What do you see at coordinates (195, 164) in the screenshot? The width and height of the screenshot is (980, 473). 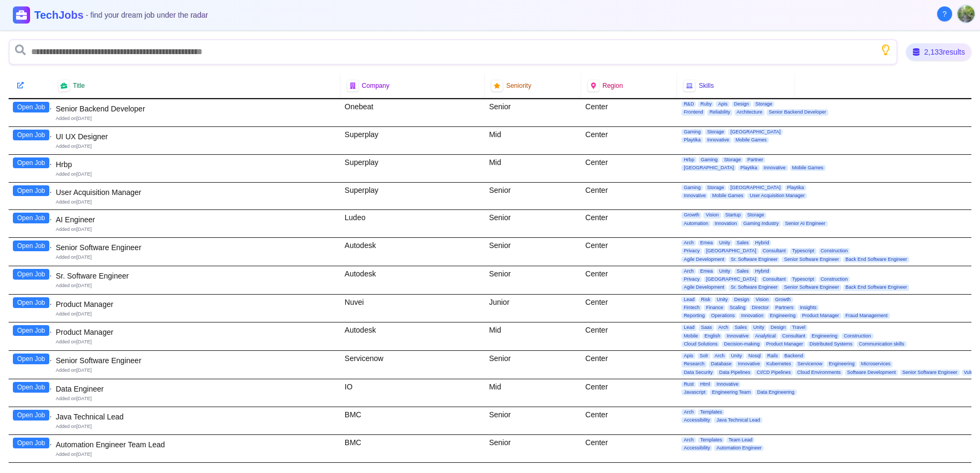 I see `div: Hrbp` at bounding box center [195, 164].